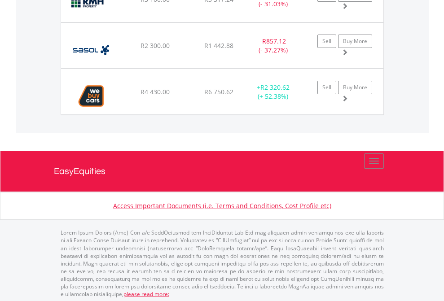 This screenshot has width=444, height=301. Describe the element at coordinates (274, 41) in the screenshot. I see `span: R857.12` at that location.